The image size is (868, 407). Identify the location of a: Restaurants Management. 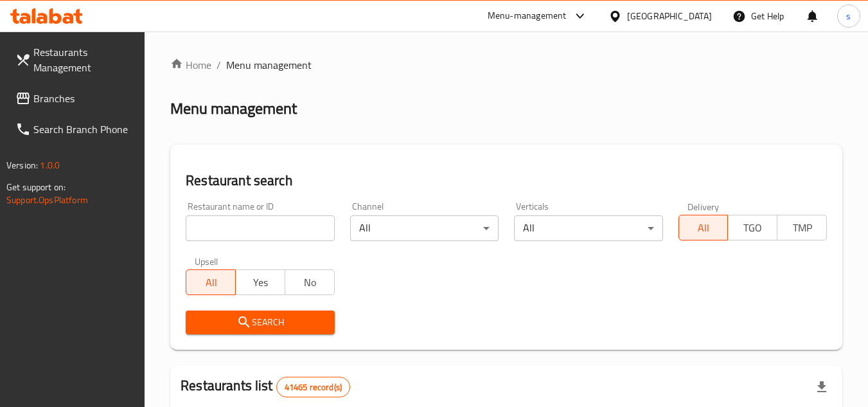
(75, 60).